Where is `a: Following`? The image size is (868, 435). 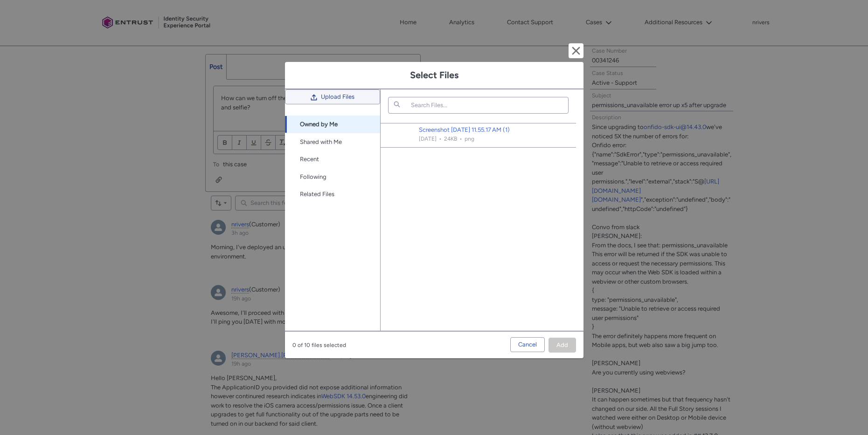
a: Following is located at coordinates (333, 177).